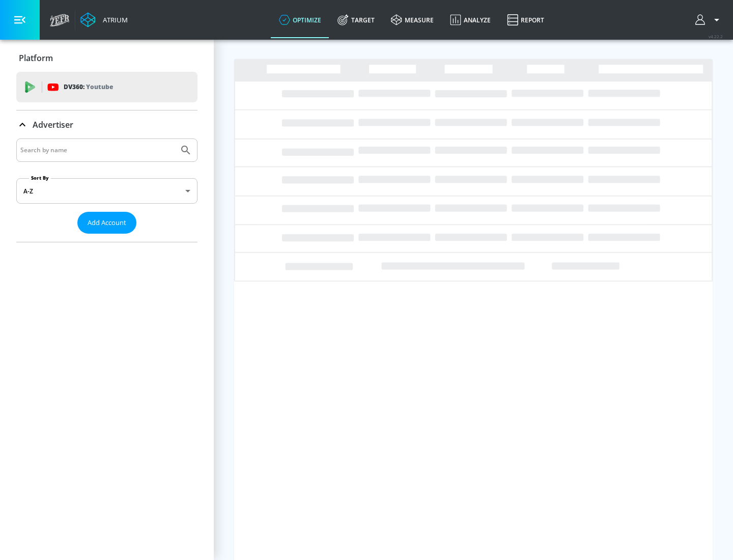 This screenshot has width=733, height=560. What do you see at coordinates (97, 150) in the screenshot?
I see `input: Search by name` at bounding box center [97, 150].